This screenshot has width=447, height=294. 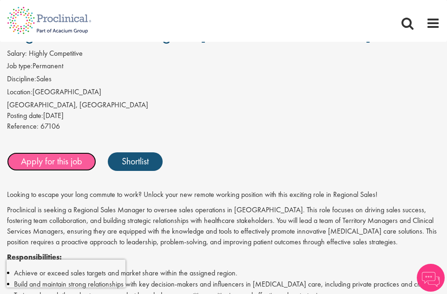 What do you see at coordinates (25, 115) in the screenshot?
I see `span: Posting date:` at bounding box center [25, 115].